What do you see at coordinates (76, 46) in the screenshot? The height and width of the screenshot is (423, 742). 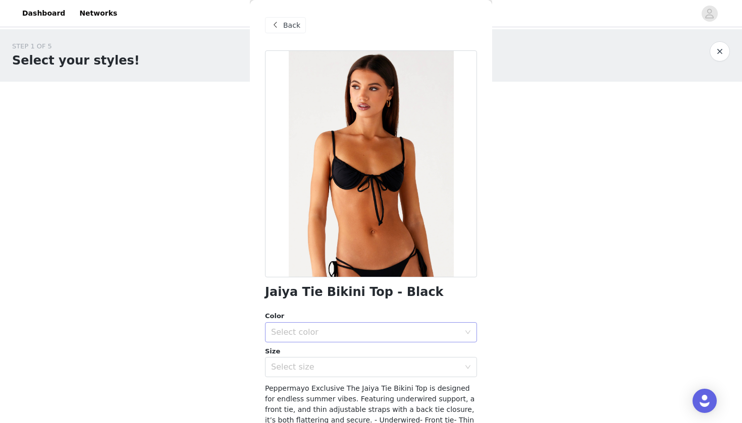 I see `div: STEP 1 OF 5` at bounding box center [76, 46].